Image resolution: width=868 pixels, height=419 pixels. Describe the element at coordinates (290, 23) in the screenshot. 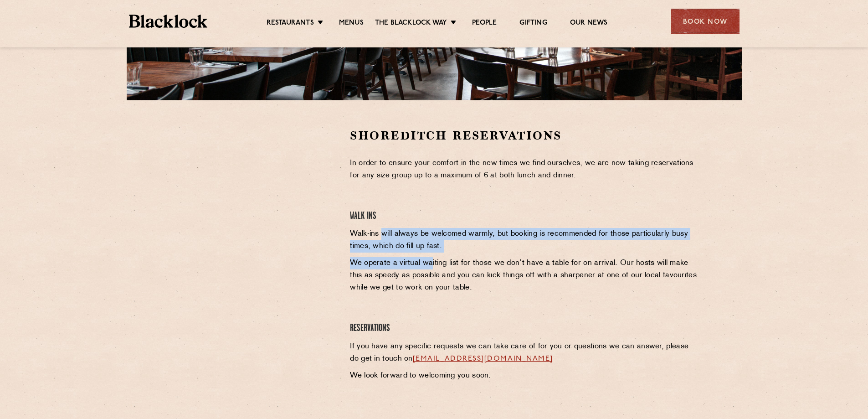

I see `a: Restaurants` at that location.